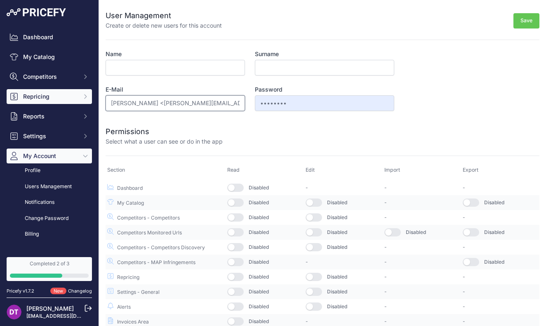 The width and height of the screenshot is (546, 326). What do you see at coordinates (49, 218) in the screenshot?
I see `a: Change Password` at bounding box center [49, 218].